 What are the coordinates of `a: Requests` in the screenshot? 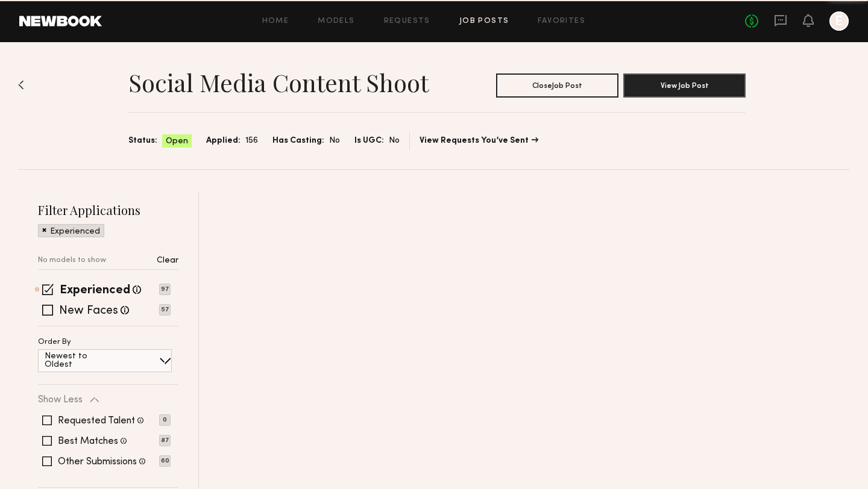 It's located at (407, 21).